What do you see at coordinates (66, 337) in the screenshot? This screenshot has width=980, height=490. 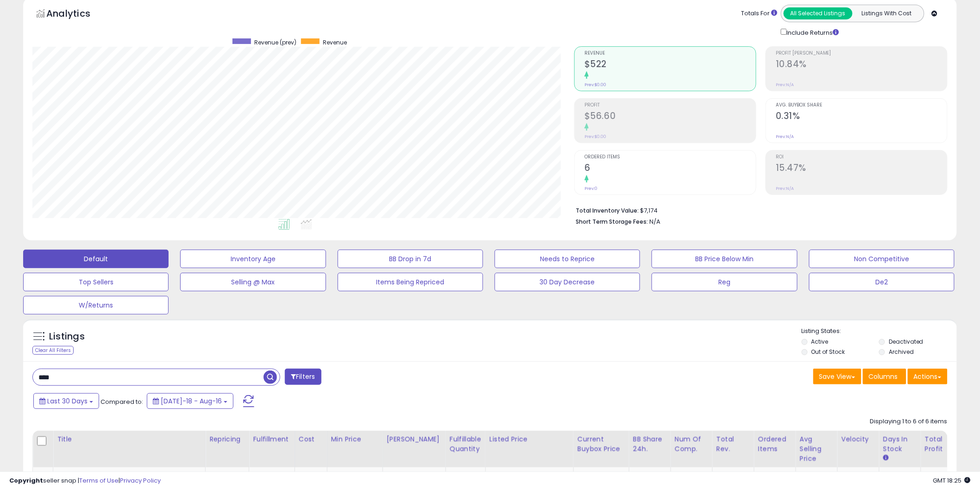 I see `h5: Listings` at bounding box center [66, 337].